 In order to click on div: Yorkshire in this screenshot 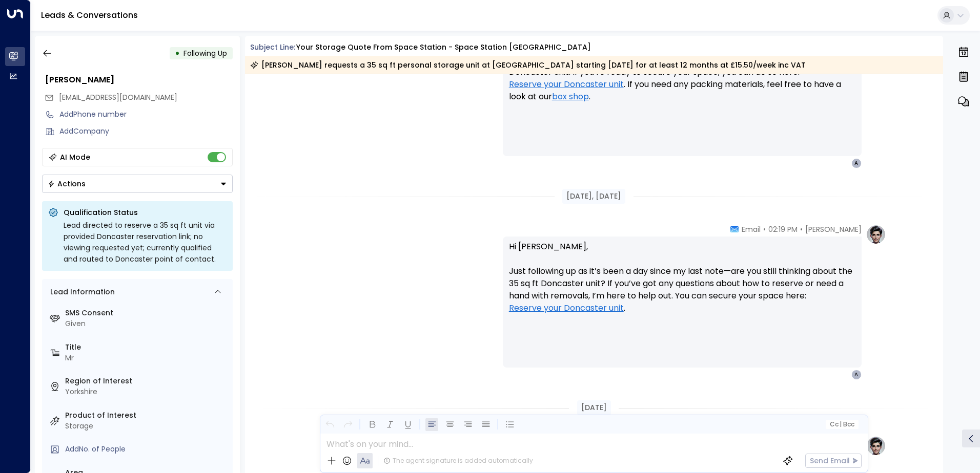, I will do `click(146, 392)`.